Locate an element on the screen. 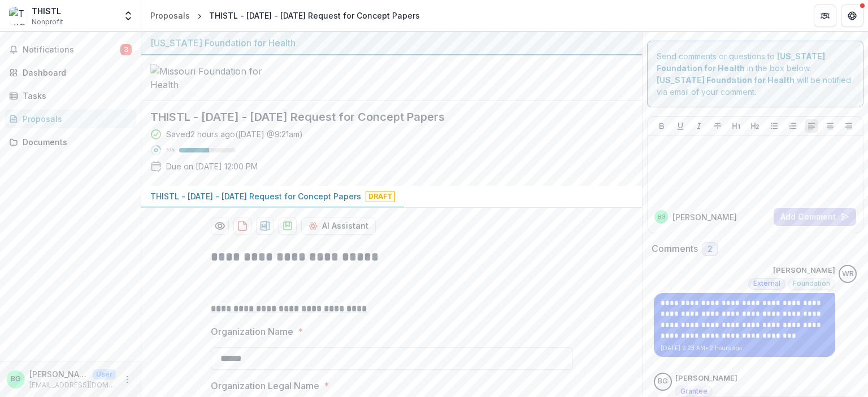 The image size is (868, 397). button: Get Help is located at coordinates (853, 16).